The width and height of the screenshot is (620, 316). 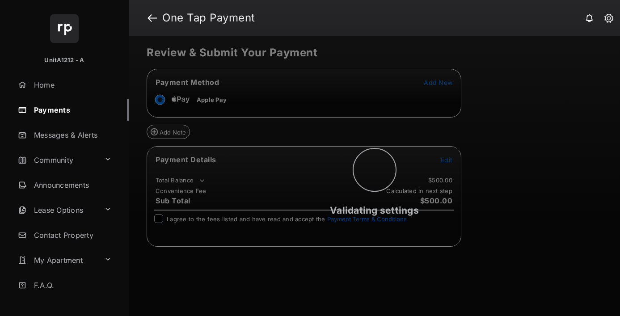 What do you see at coordinates (57, 260) in the screenshot?
I see `a: My Apartment` at bounding box center [57, 260].